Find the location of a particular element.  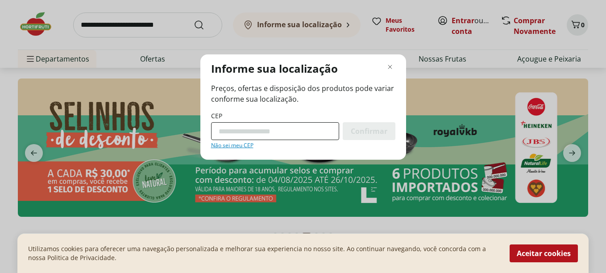

a: Não sei meu CEP is located at coordinates (232, 145).